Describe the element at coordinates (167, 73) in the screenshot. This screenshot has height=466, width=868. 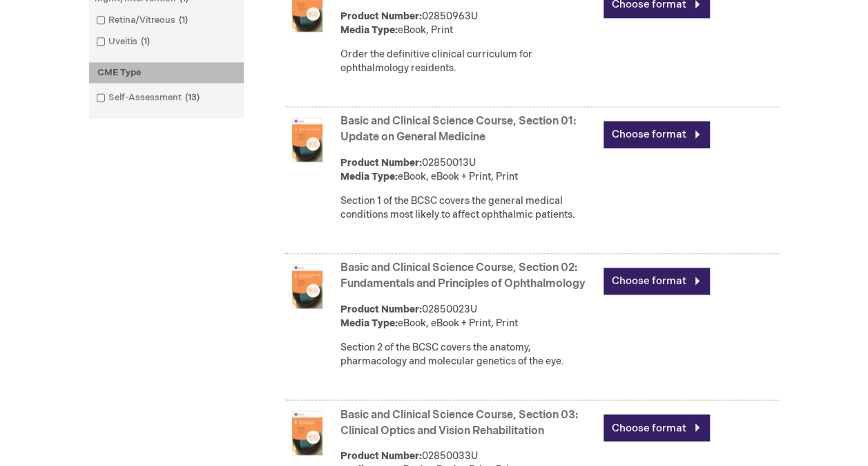
I see `div: CME Type` at that location.